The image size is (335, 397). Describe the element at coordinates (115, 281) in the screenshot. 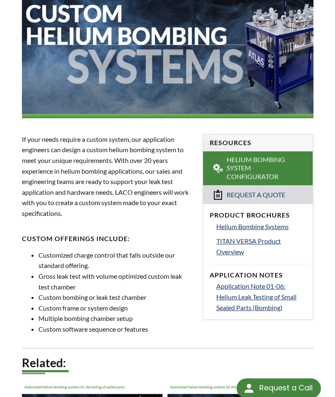

I see `li: Gross leak test with volume optimized custom leak test chamber` at that location.